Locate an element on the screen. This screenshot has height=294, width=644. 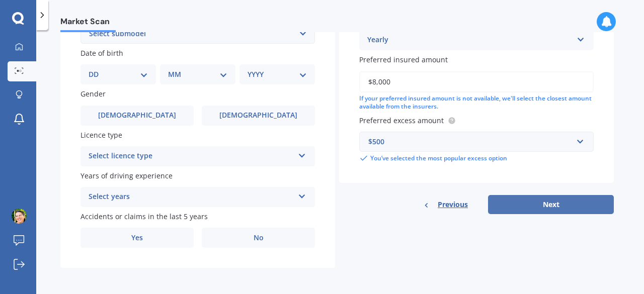
span: Preferred insured amount is located at coordinates (403, 60).